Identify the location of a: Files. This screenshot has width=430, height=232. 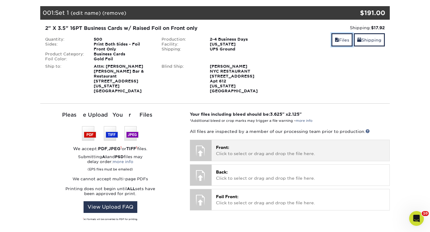
(342, 40).